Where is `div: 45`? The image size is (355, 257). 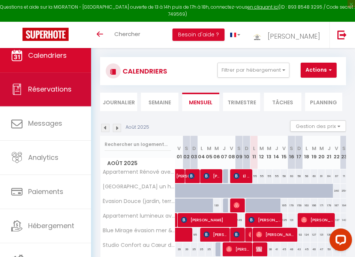
div: 45 is located at coordinates (307, 249).